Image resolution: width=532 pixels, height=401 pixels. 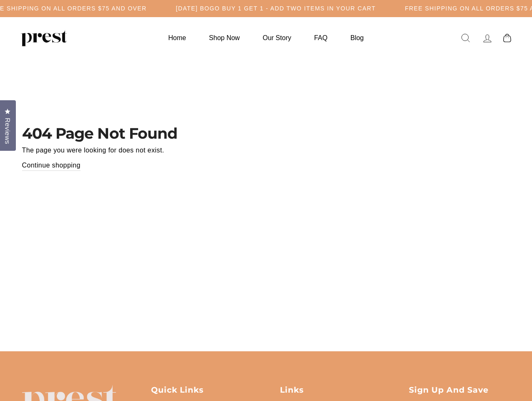 I want to click on p: The page you were looking for does not exist., so click(x=266, y=151).